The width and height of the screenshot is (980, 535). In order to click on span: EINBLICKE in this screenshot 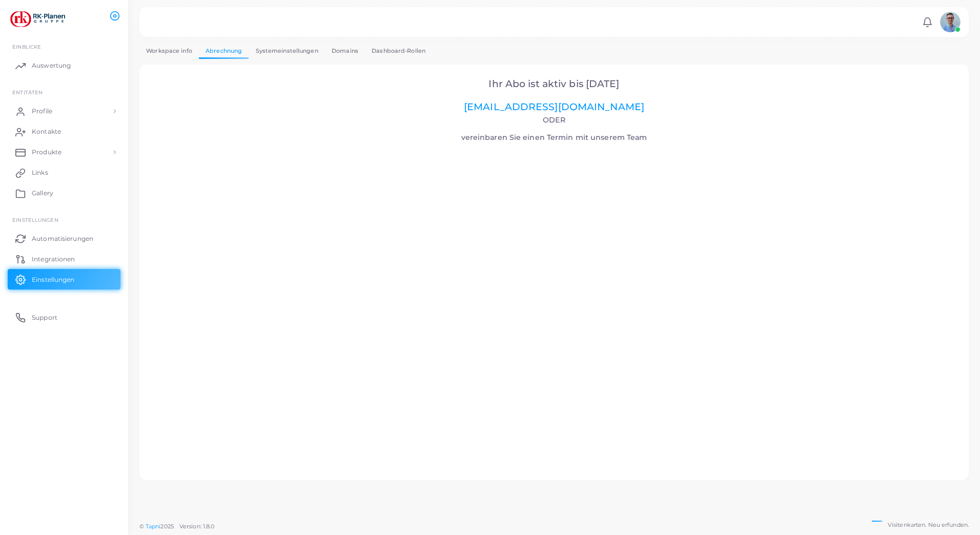, I will do `click(27, 47)`.